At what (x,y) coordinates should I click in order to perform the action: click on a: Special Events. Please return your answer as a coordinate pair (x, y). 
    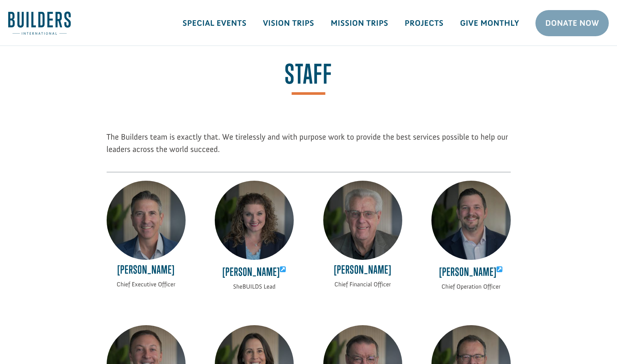
    Looking at the image, I should click on (214, 23).